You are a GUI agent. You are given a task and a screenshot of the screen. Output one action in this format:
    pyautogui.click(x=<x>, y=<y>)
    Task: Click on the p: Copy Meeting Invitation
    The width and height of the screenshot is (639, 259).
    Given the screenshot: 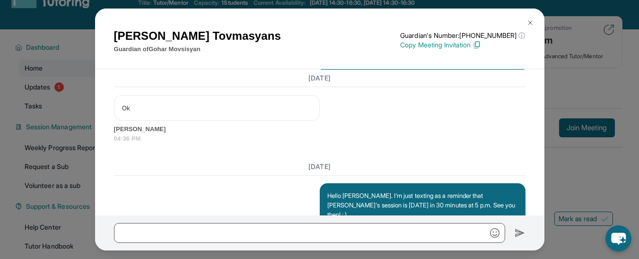 What is the action you would take?
    pyautogui.click(x=462, y=45)
    